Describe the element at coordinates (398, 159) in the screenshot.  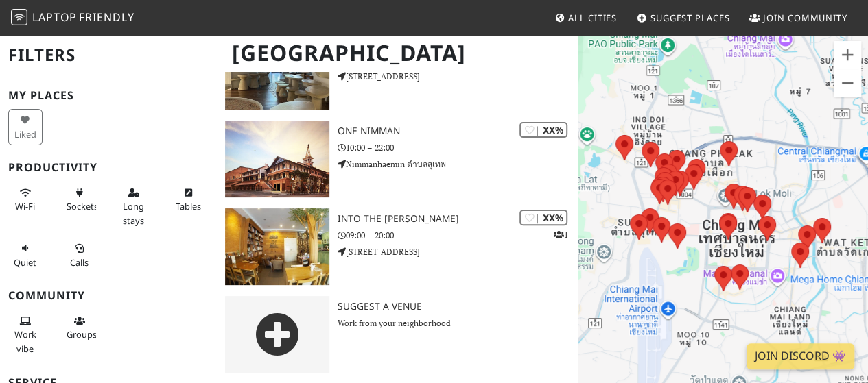
I see `a: One Nimman | XX% One Nimman 10:00 – 22:00 Nimmanhaemin ตำบลสุเทพ` at that location.